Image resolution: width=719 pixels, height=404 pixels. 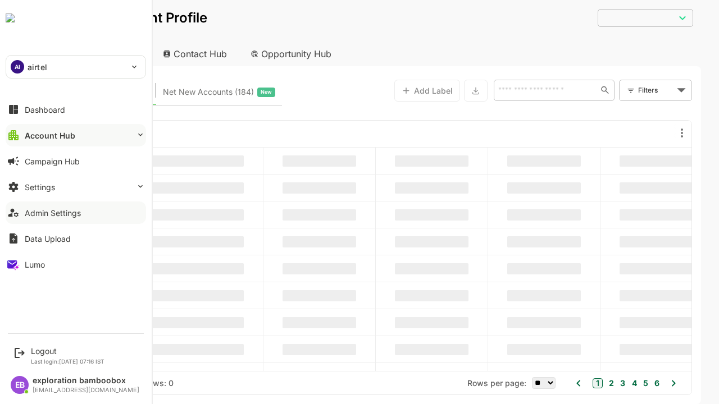 What do you see at coordinates (252, 54) in the screenshot?
I see `div: Opportunity Hub` at bounding box center [252, 54].